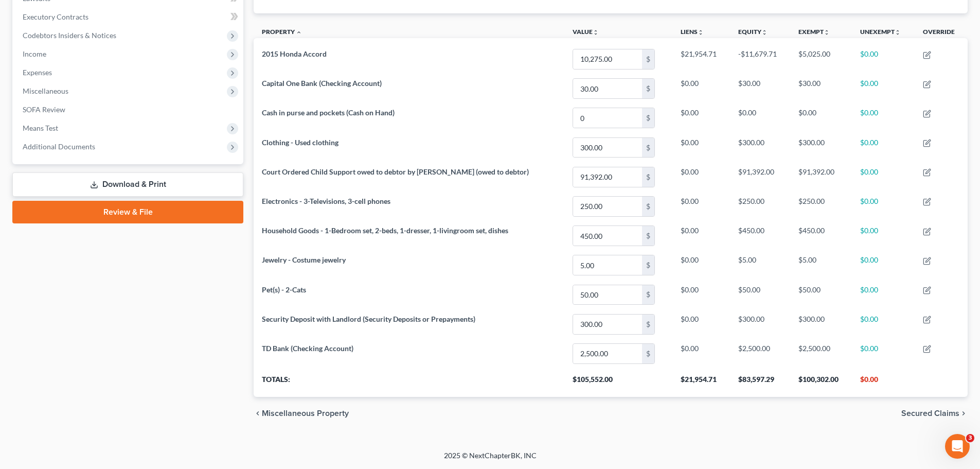 The image size is (980, 469). Describe the element at coordinates (884, 382) in the screenshot. I see `th: $0.00` at that location.